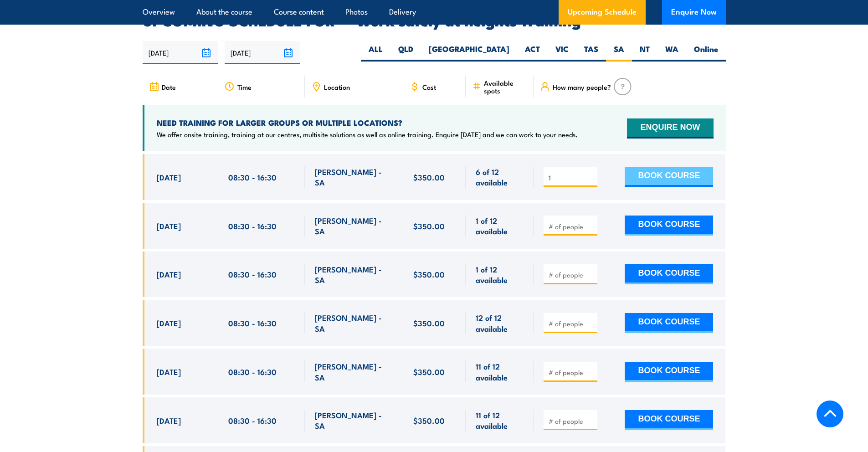 Image resolution: width=868 pixels, height=452 pixels. Describe the element at coordinates (337, 87) in the screenshot. I see `span: Location` at that location.